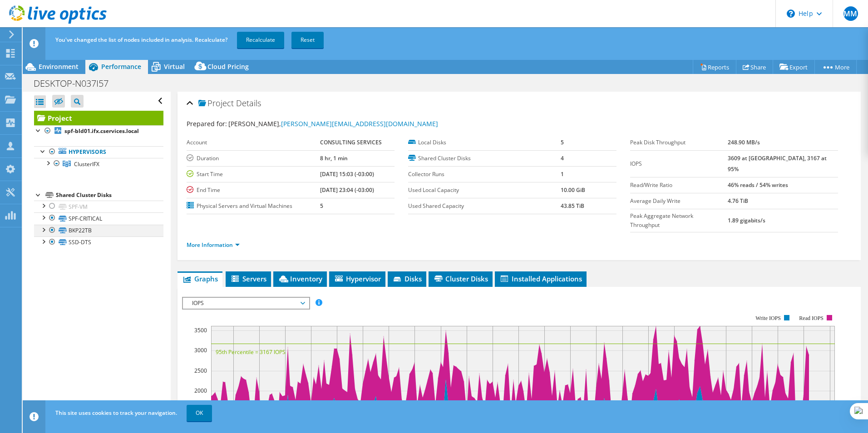 This screenshot has height=433, width=868. Describe the element at coordinates (541, 279) in the screenshot. I see `span: Installed Applications` at that location.